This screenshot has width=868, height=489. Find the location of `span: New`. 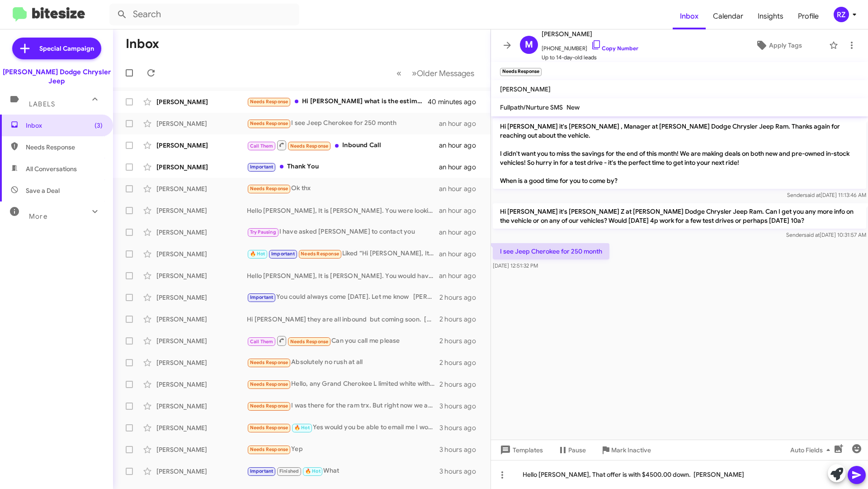

span: New is located at coordinates (573, 107).